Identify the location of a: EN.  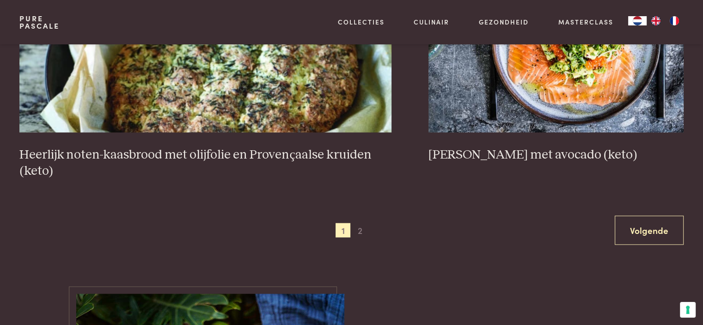
(656, 21).